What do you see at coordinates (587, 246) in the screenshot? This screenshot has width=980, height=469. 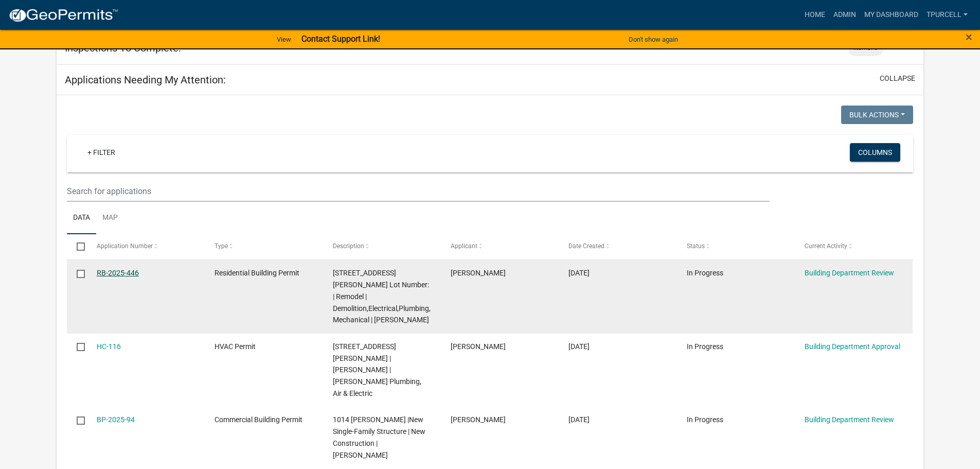 I see `span: Date Created` at bounding box center [587, 246].